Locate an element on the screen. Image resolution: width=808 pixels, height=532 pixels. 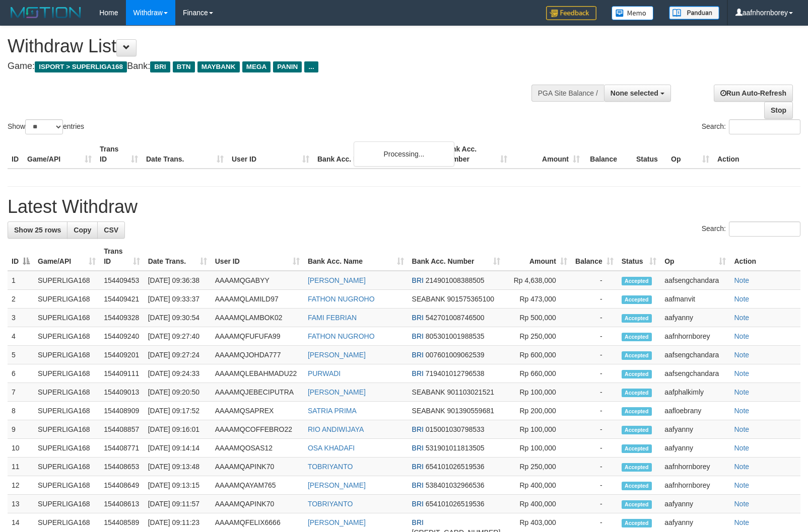
td: Rp 473,000 is located at coordinates (537, 299).